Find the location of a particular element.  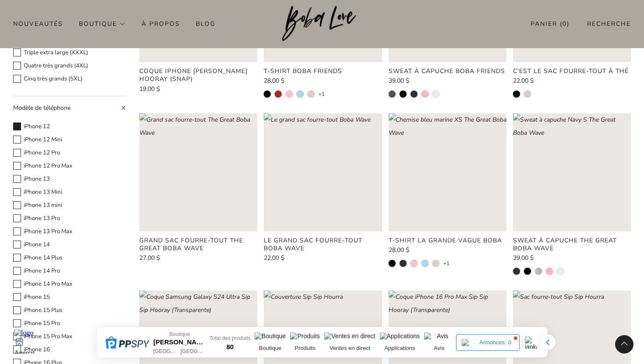

font: À propos is located at coordinates (161, 24).